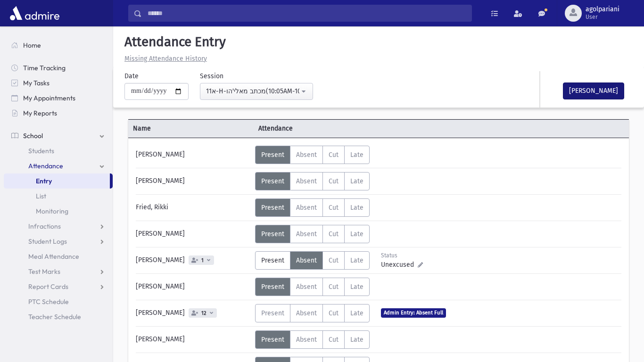 The image size is (644, 362). What do you see at coordinates (52, 211) in the screenshot?
I see `span: Monitoring` at bounding box center [52, 211].